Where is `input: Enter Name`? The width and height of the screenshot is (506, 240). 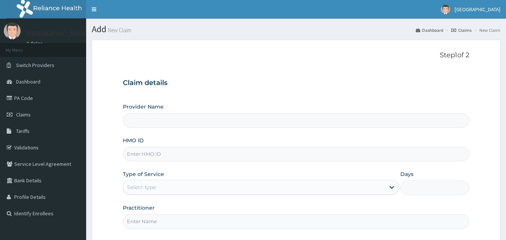
input: Enter Name is located at coordinates (296, 221).